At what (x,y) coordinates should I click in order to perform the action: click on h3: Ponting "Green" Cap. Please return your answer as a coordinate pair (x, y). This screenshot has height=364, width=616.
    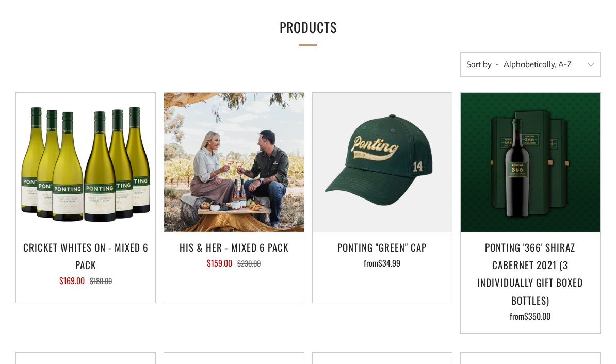
    Looking at the image, I should click on (382, 247).